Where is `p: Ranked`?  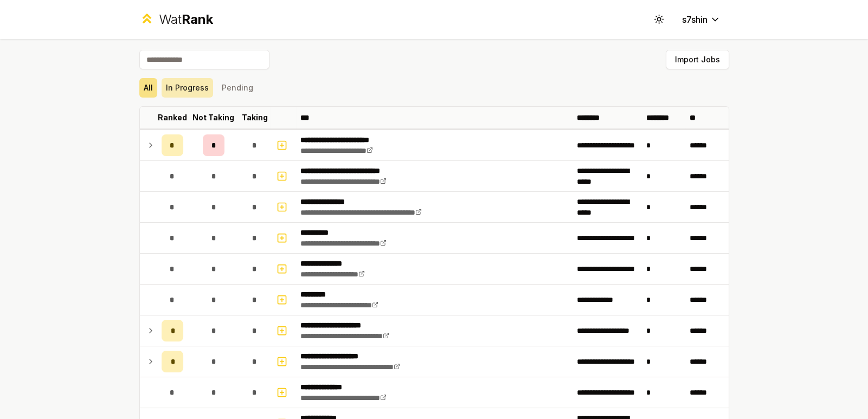
p: Ranked is located at coordinates (172, 118).